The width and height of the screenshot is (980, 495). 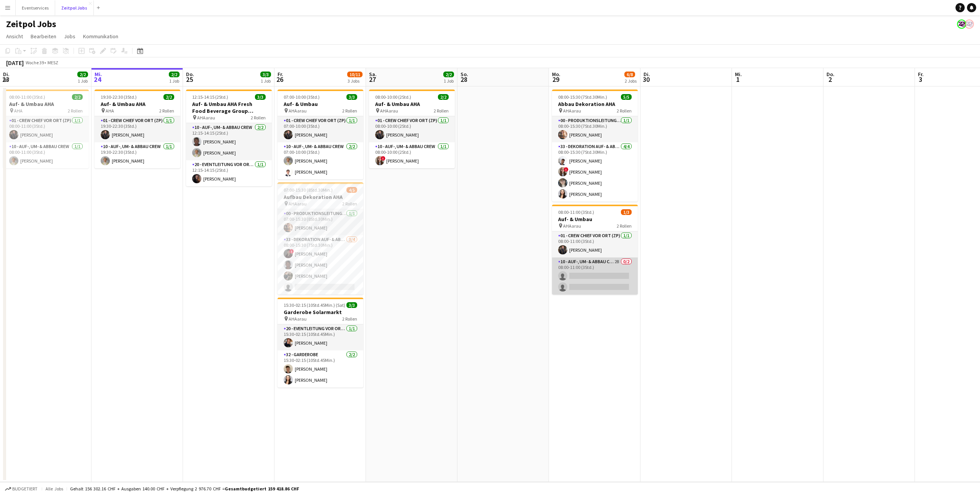 What do you see at coordinates (556, 74) in the screenshot?
I see `span: Mo.` at bounding box center [556, 74].